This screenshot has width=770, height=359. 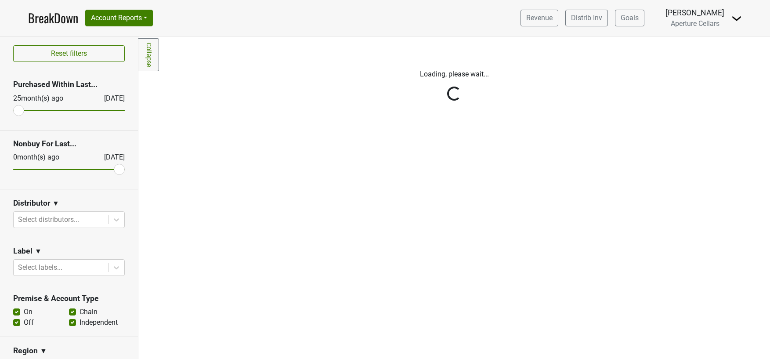 What do you see at coordinates (587, 18) in the screenshot?
I see `a: Distrib Inv` at bounding box center [587, 18].